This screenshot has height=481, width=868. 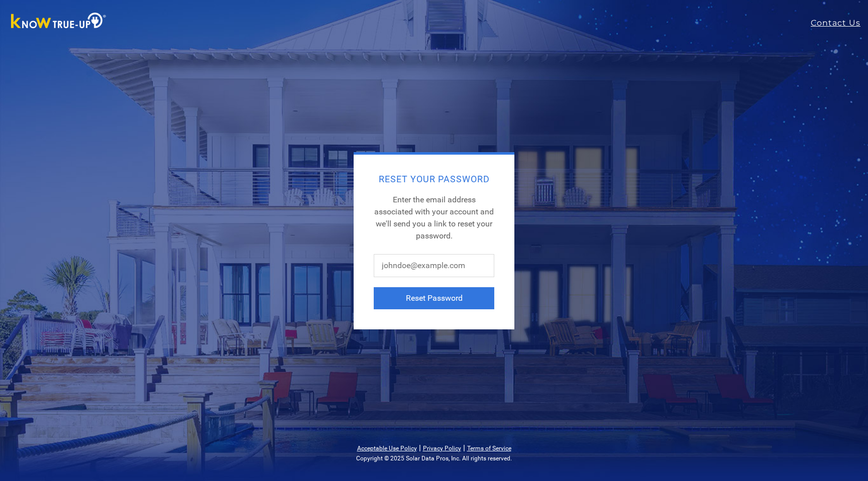 I want to click on button: Reset Password, so click(x=434, y=298).